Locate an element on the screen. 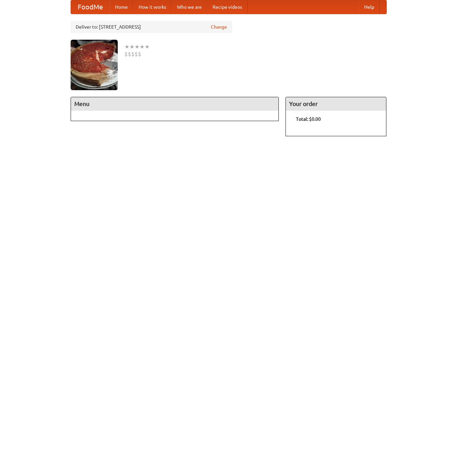 This screenshot has height=476, width=457. a: FoodMe is located at coordinates (90, 7).